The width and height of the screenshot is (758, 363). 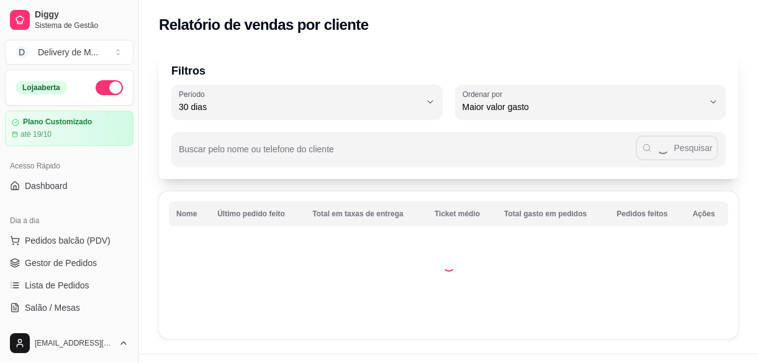 What do you see at coordinates (264, 25) in the screenshot?
I see `h2: Relatório de vendas por cliente` at bounding box center [264, 25].